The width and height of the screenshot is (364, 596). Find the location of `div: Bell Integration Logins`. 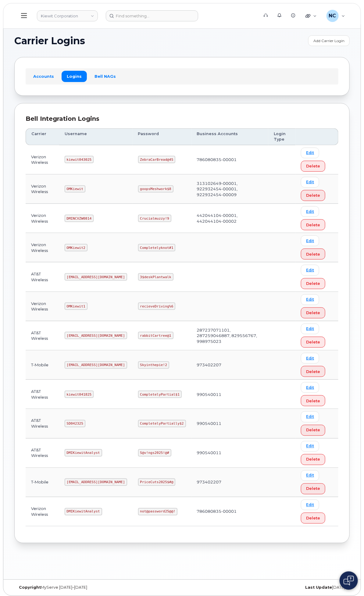

div: Bell Integration Logins is located at coordinates (182, 119).